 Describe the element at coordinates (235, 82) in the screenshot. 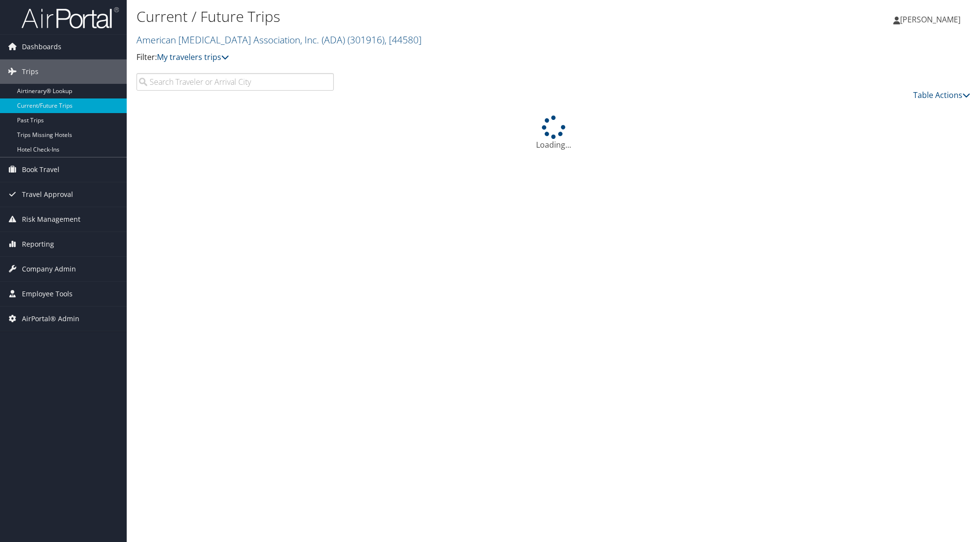

I see `input: Search Traveler or Arrival City` at that location.